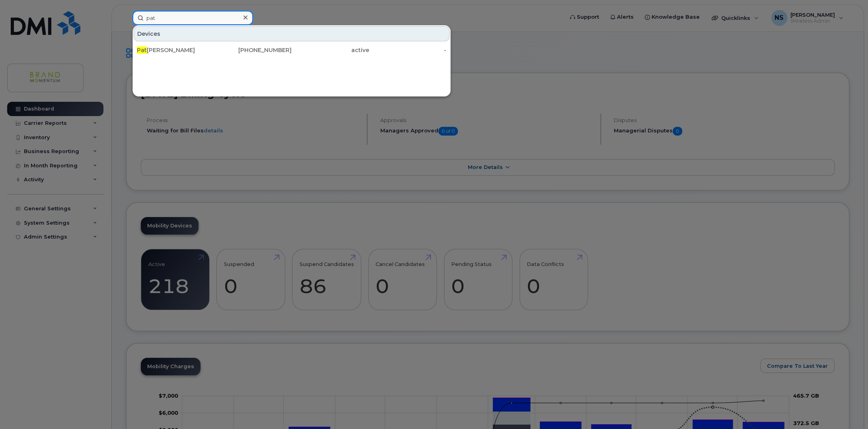 The image size is (868, 429). I want to click on div: active, so click(330, 50).